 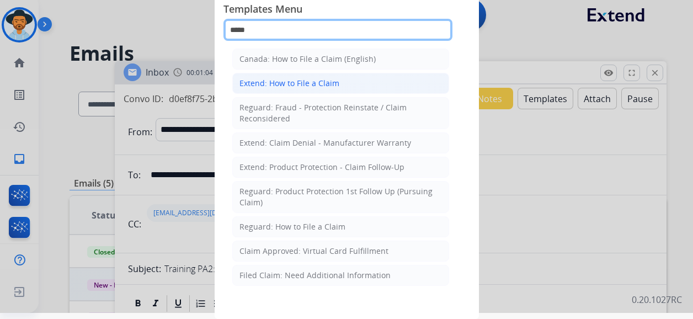 I want to click on div: Canada: How to File a Claim (English), so click(x=307, y=59).